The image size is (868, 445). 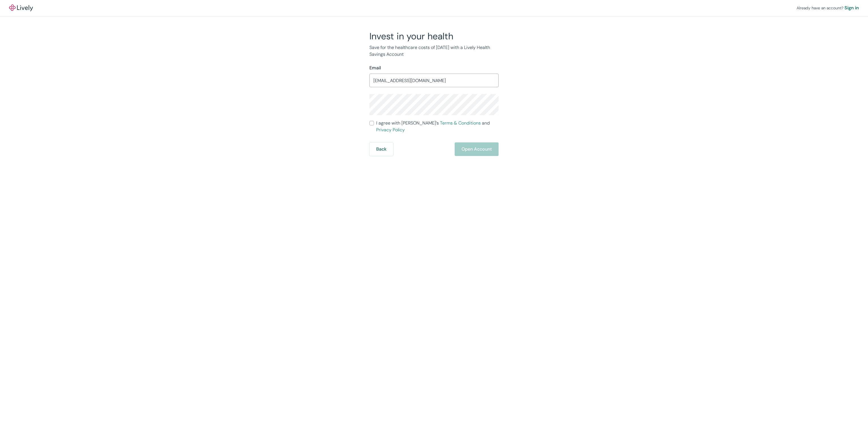 I want to click on a: Terms & Conditions, so click(x=461, y=123).